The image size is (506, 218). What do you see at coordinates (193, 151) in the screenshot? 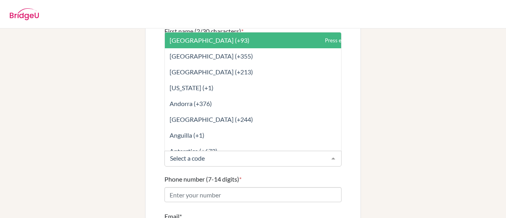
I see `span: Antarctica (+672)` at bounding box center [193, 151].